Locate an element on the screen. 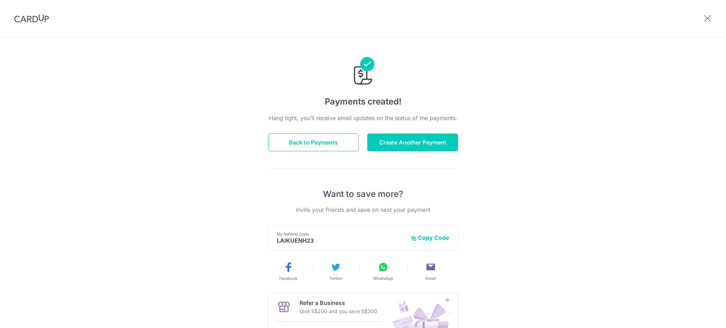  span: Email is located at coordinates (431, 279).